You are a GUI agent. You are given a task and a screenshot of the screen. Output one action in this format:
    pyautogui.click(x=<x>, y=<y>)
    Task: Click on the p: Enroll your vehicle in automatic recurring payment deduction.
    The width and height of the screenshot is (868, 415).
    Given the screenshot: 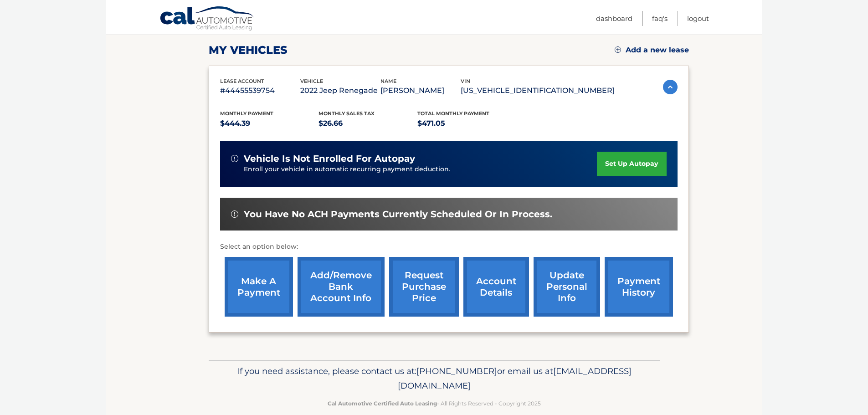 What is the action you would take?
    pyautogui.click(x=421, y=169)
    